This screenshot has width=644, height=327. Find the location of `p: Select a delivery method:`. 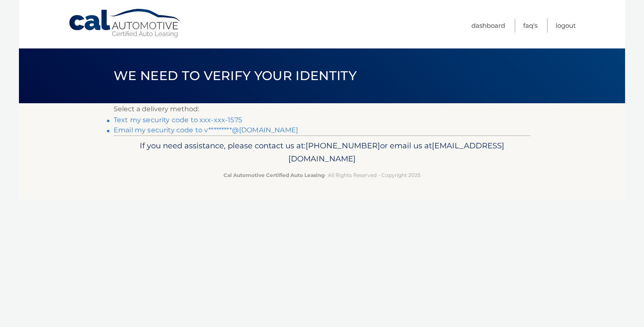

p: Select a delivery method: is located at coordinates (322, 109).